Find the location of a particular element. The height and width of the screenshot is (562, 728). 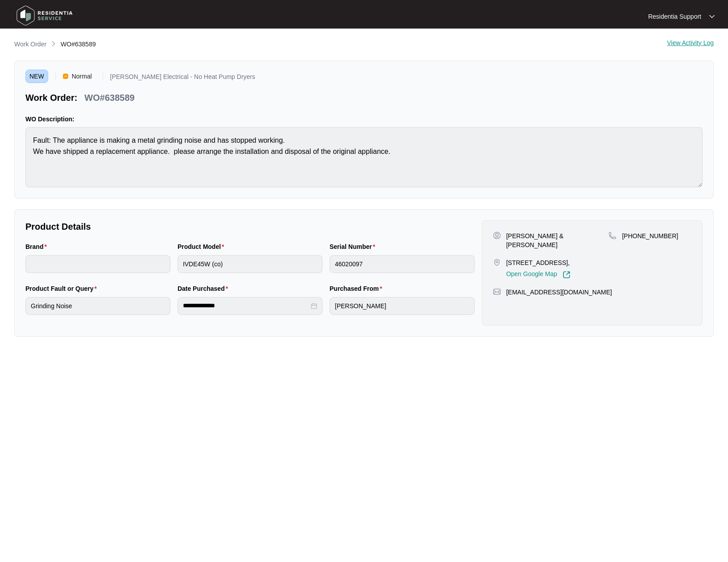

label: Brand is located at coordinates (38, 247).